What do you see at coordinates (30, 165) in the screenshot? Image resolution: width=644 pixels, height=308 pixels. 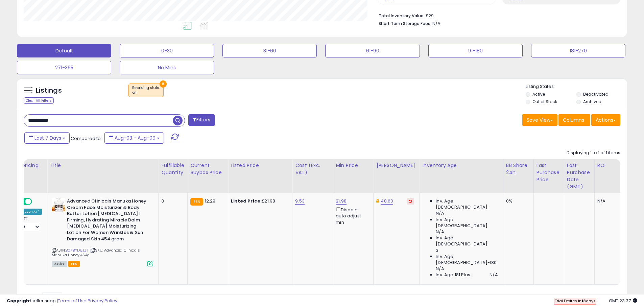 I see `div: Repricing` at bounding box center [30, 165].